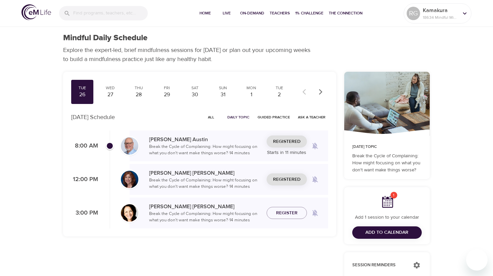 This screenshot has width=493, height=276. Describe the element at coordinates (110, 88) in the screenshot. I see `div: Wed` at that location.